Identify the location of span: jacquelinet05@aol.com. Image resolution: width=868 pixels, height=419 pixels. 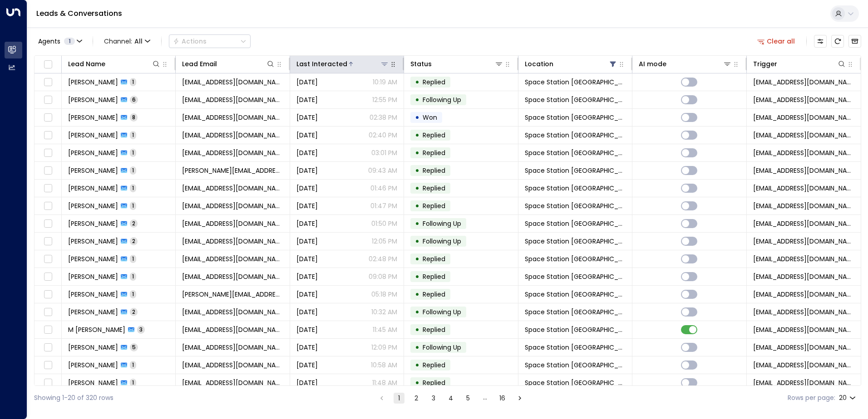
(233, 277).